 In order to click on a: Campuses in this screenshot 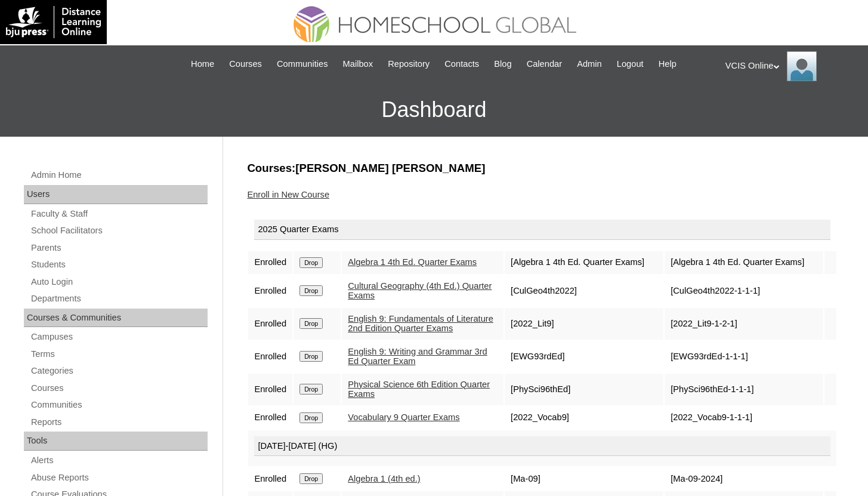, I will do `click(119, 337)`.